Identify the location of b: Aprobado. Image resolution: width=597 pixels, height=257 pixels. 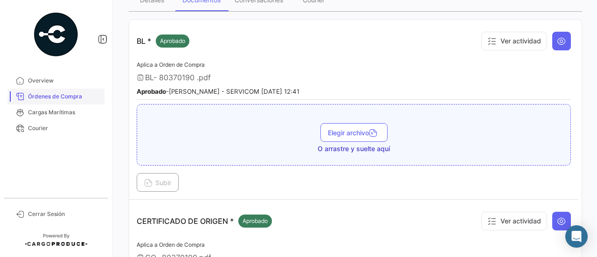
(151, 91).